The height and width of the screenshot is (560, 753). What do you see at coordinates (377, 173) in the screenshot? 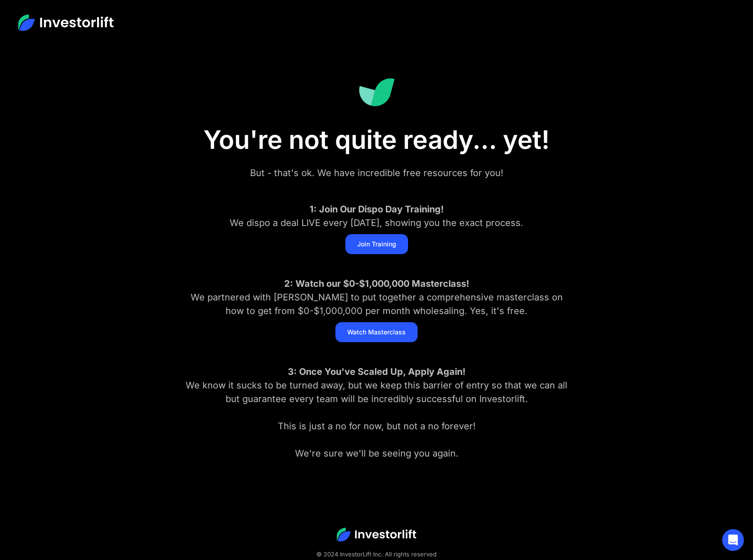
I see `div: But - that's ok. We have incredible free resources for you!` at bounding box center [377, 173].